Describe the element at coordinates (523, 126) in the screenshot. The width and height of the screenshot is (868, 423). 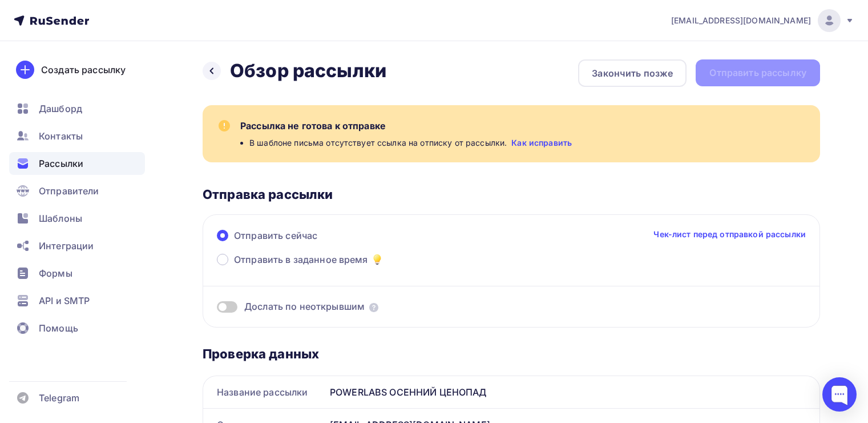
I see `div: Рассылка не готова к отправке` at that location.